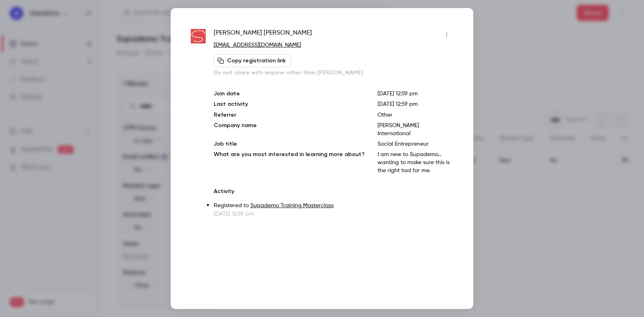 Image resolution: width=644 pixels, height=317 pixels. I want to click on p: Job title, so click(289, 144).